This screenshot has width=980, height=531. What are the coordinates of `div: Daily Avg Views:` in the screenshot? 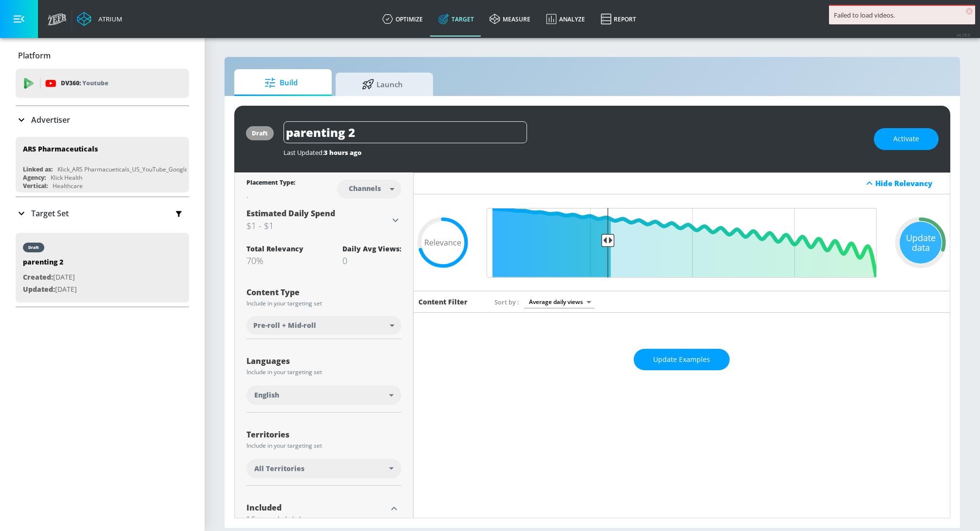 It's located at (372, 249).